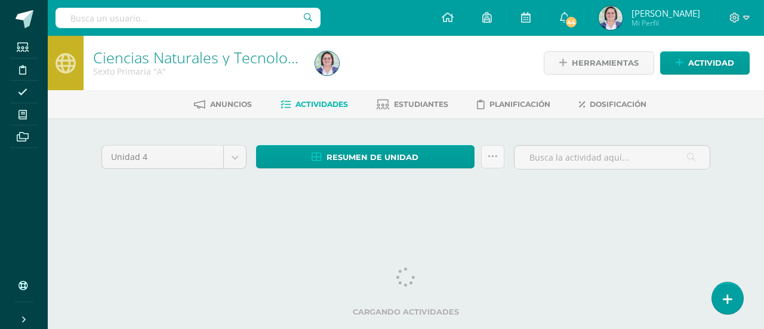 The image size is (764, 329). I want to click on span: Resumen de unidad, so click(373, 157).